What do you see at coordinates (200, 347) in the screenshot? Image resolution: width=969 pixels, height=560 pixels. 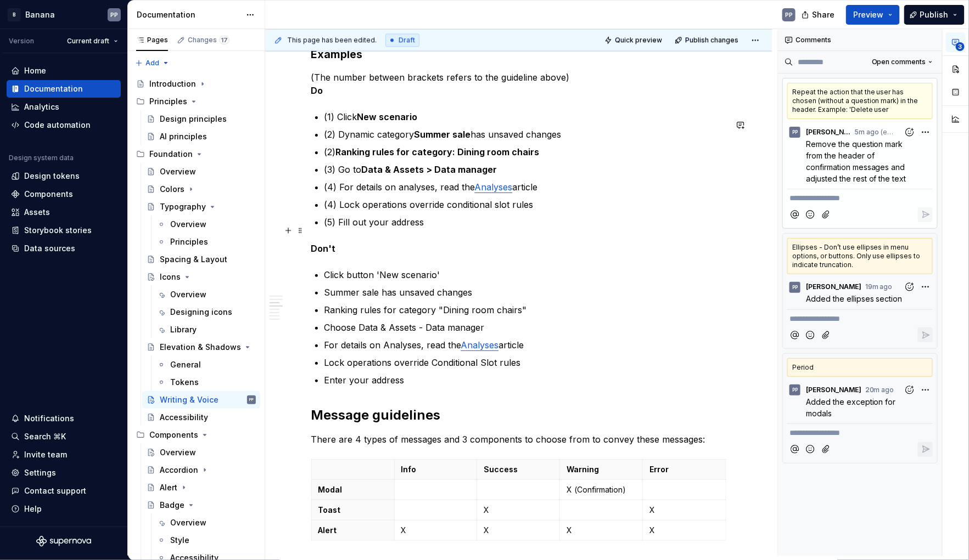 I see `div: Elevation & Shadows` at bounding box center [200, 347].